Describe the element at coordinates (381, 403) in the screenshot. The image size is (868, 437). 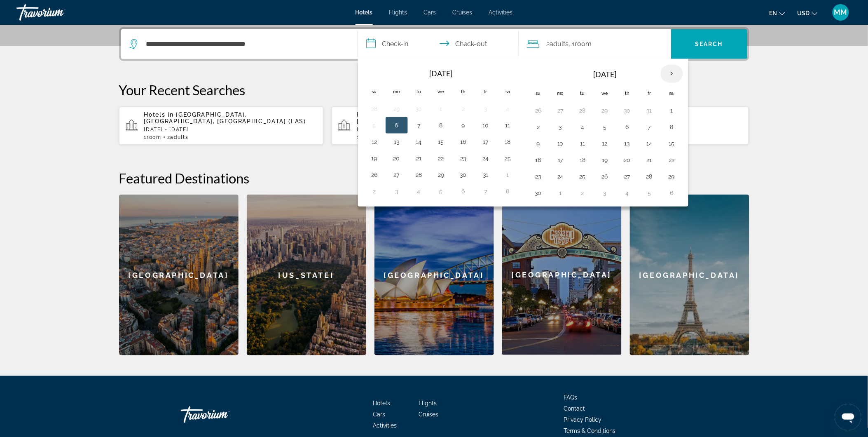
I see `span: Hotels` at that location.